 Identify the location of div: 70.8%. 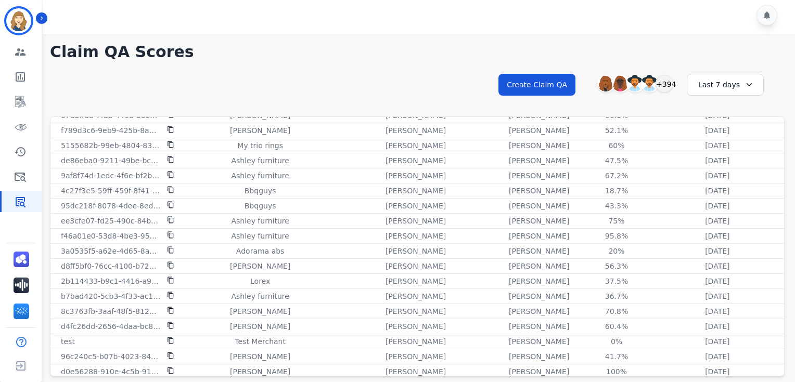
(617, 312).